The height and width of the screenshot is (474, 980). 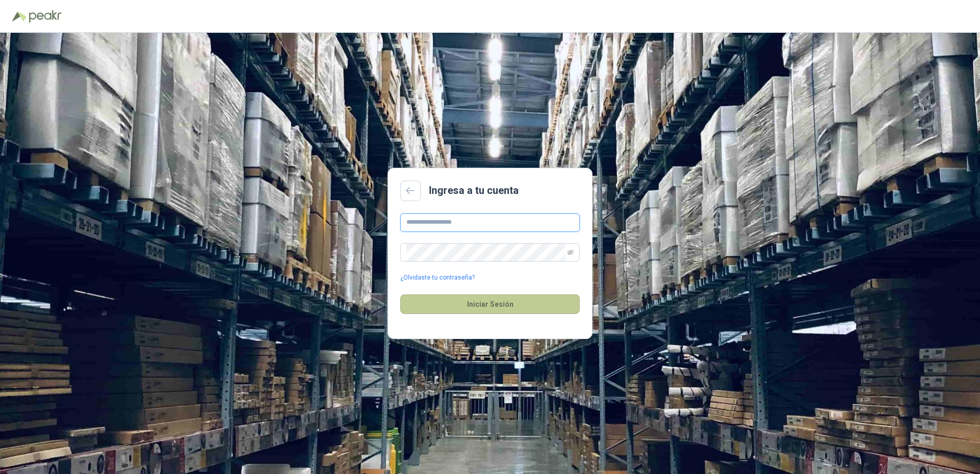 I want to click on span: eye-invisible, so click(x=570, y=253).